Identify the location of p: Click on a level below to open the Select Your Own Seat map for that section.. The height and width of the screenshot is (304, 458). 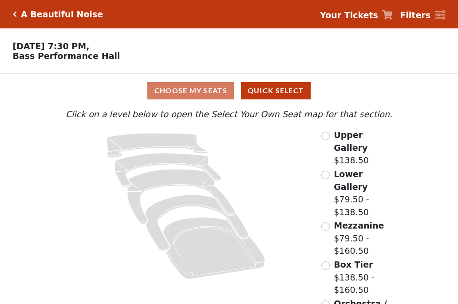
(229, 114).